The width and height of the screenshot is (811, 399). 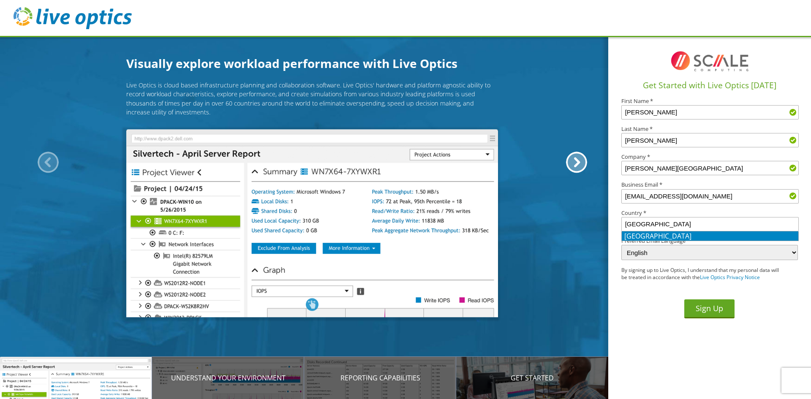 I want to click on label: Preferred Email Language, so click(x=710, y=241).